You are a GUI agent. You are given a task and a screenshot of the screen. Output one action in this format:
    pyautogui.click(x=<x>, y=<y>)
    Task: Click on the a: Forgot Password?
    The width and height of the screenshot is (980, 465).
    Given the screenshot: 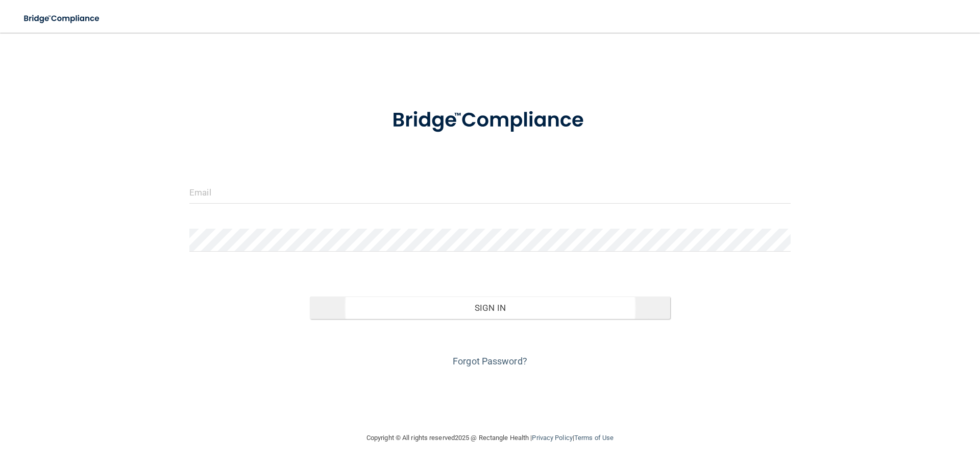 What is the action you would take?
    pyautogui.click(x=490, y=361)
    